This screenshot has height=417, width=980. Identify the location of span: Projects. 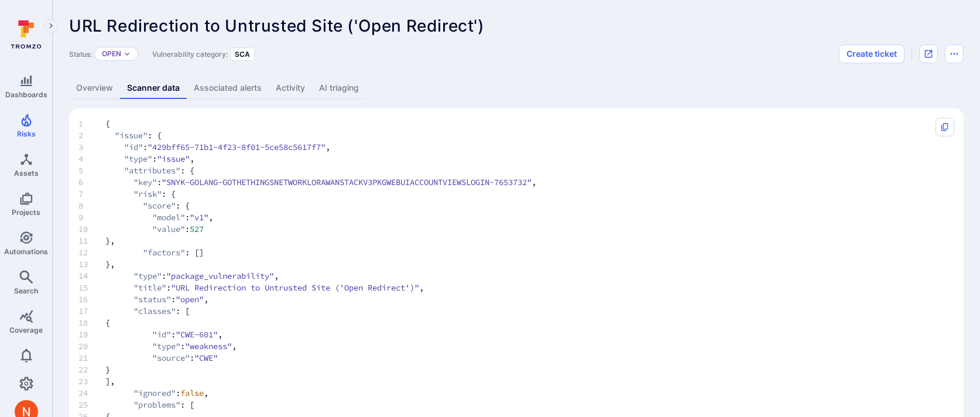
(26, 212).